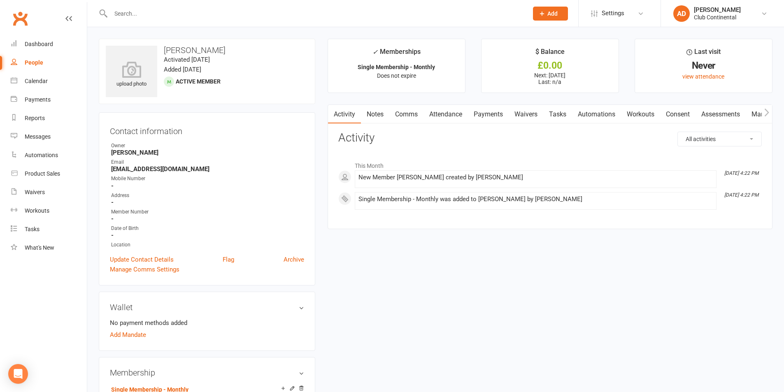  I want to click on a: Messages, so click(49, 137).